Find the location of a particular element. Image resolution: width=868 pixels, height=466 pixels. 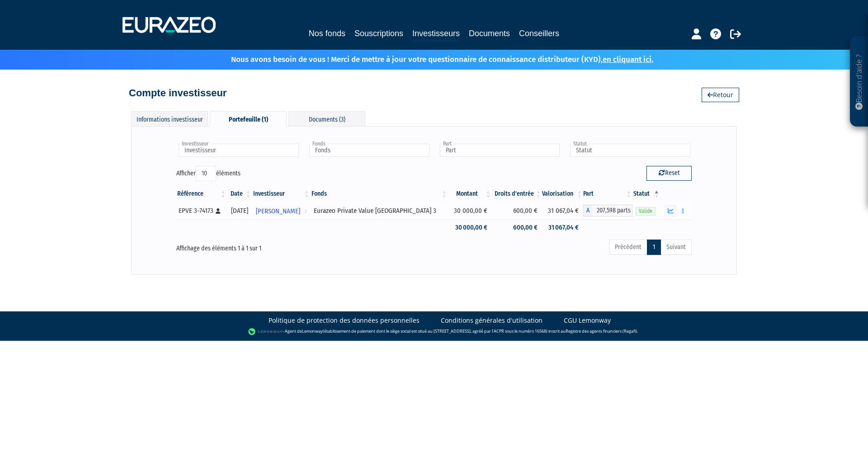

div: Affichage des éléments 1 à 1 sur 1 is located at coordinates (280, 246).